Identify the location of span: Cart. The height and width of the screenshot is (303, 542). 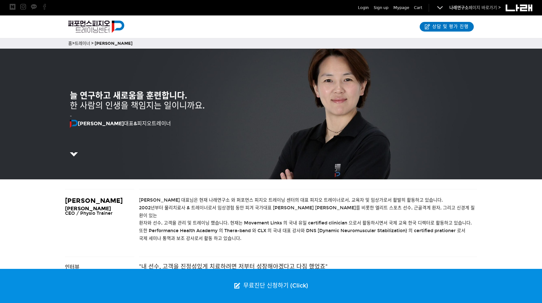
(418, 8).